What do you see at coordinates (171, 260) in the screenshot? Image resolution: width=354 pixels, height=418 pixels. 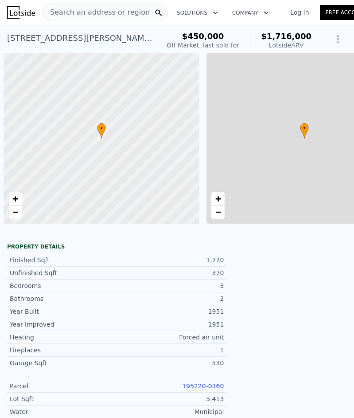 I see `div: 1,770` at bounding box center [171, 260].